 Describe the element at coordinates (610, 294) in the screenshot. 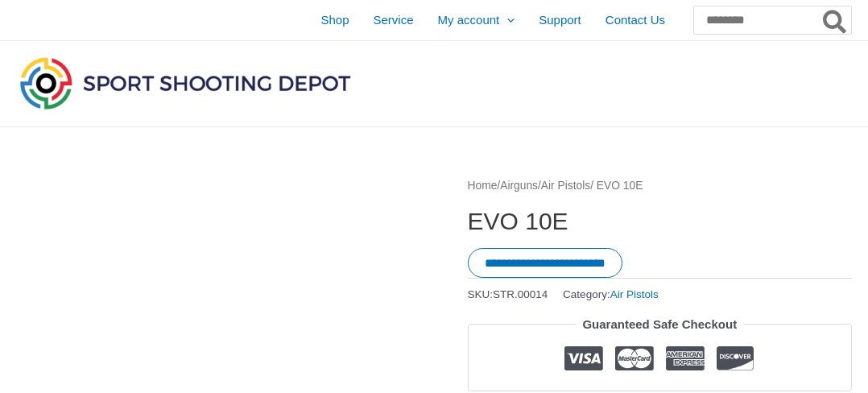

I see `span: Category:` at that location.